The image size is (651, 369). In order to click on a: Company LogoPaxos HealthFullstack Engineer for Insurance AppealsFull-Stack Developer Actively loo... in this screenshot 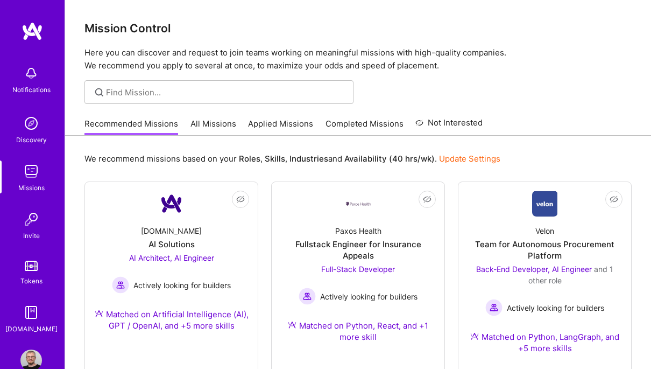, I will do `click(358, 273)`.